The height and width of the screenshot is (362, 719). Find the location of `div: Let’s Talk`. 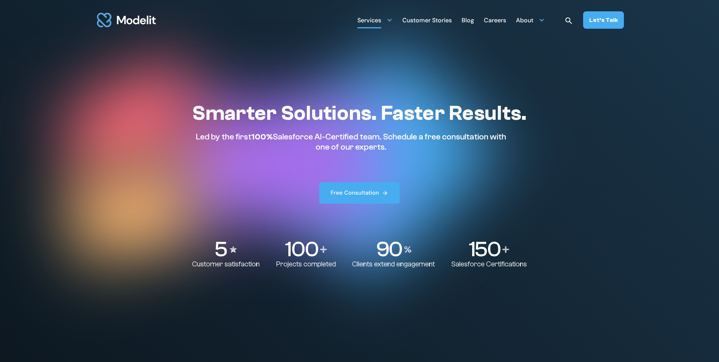

div: Let’s Talk is located at coordinates (604, 20).